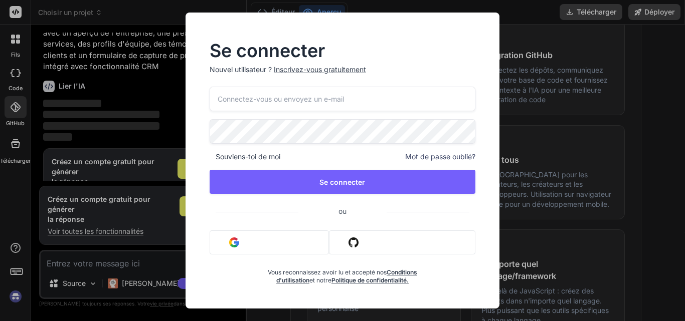 This screenshot has height=321, width=685. I want to click on font: Connectez-vous avec Google, so click(276, 243).